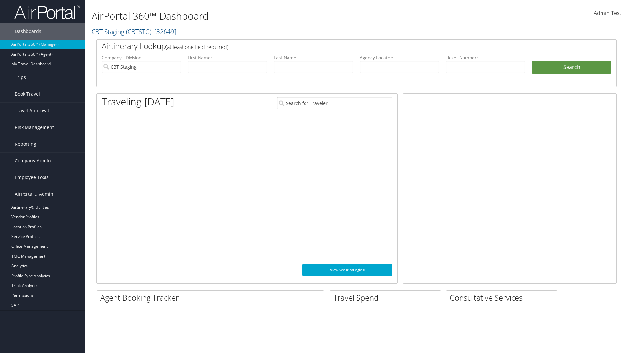 Image resolution: width=628 pixels, height=353 pixels. Describe the element at coordinates (268, 16) in the screenshot. I see `h1: AirPortal 360™ Dashboard` at that location.